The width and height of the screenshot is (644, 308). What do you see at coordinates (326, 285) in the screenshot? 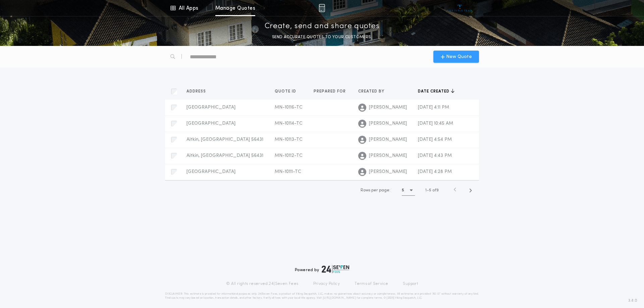
I see `a: Privacy Policy` at bounding box center [326, 285].